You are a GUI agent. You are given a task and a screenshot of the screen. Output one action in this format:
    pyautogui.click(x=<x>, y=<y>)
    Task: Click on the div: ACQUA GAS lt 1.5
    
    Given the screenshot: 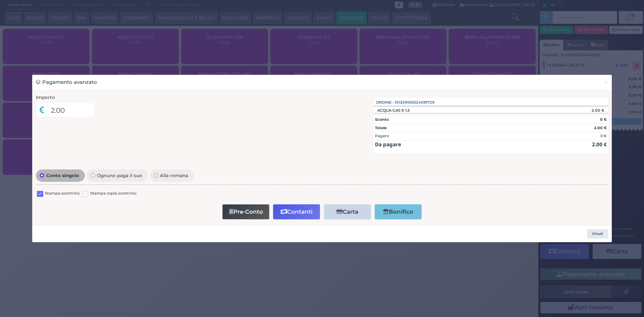 What is the action you would take?
    pyautogui.click(x=394, y=111)
    